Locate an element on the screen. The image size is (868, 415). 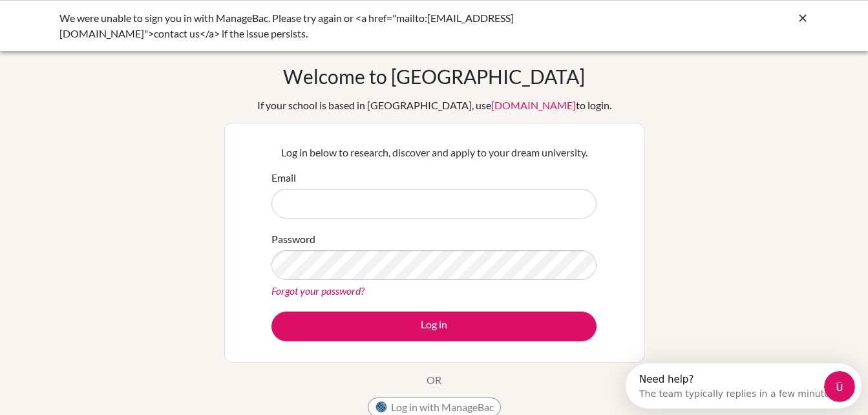
p: Log in below to research, discover and apply to your dream university. is located at coordinates (433, 153).